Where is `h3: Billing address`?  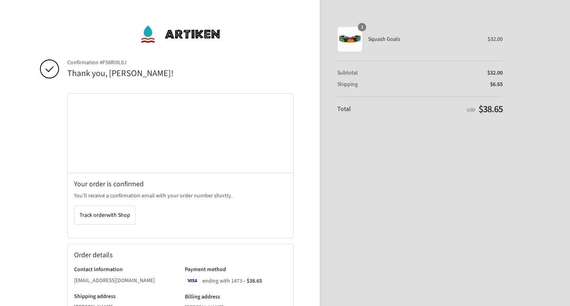 h3: Billing address is located at coordinates (236, 297).